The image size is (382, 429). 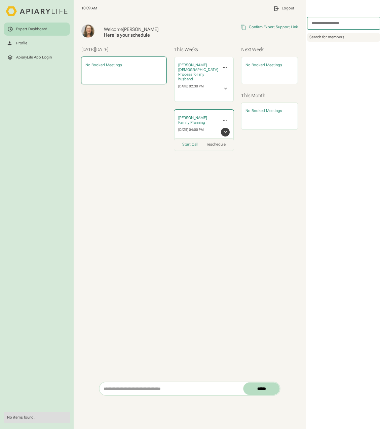 I want to click on a: Expert Dashboard, so click(x=37, y=29).